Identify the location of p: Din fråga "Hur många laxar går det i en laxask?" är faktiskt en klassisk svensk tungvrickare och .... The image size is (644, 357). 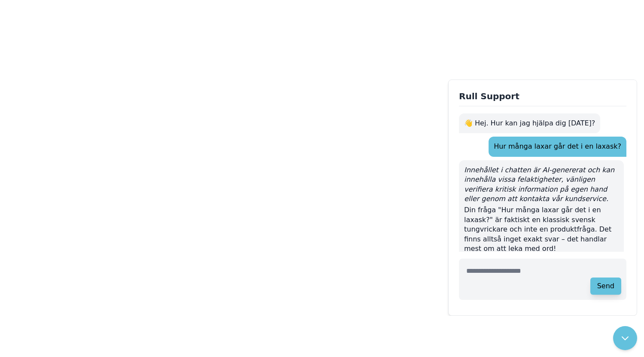
(541, 230).